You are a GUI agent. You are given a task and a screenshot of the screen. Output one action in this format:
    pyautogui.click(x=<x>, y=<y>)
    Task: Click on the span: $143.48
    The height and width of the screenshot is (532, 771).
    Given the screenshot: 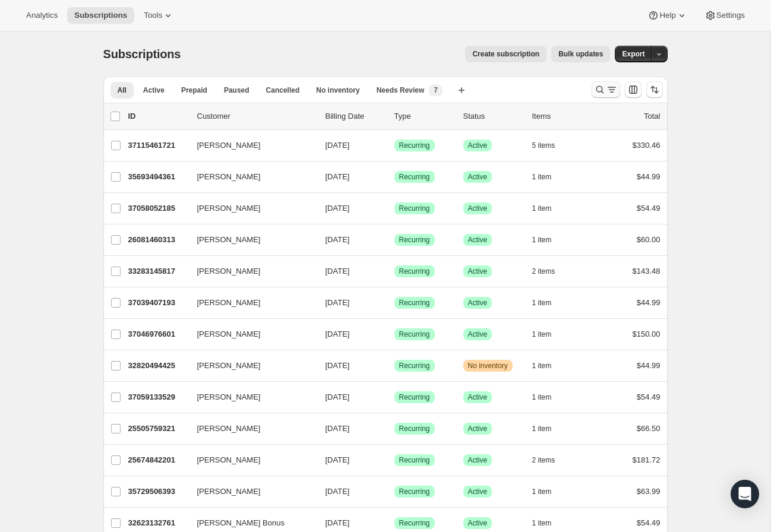 What is the action you would take?
    pyautogui.click(x=646, y=271)
    